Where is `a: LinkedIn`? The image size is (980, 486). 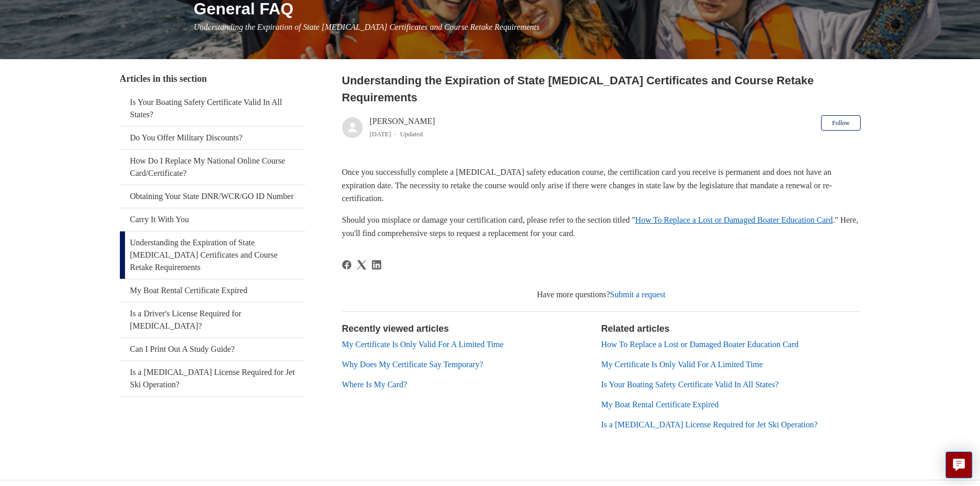
a: LinkedIn is located at coordinates (377, 265).